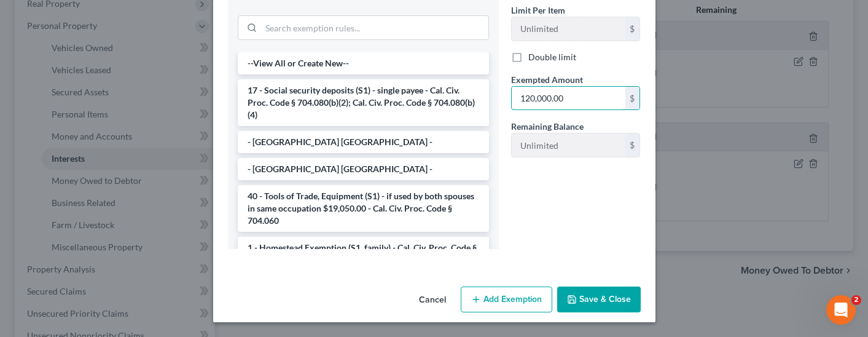 This screenshot has height=337, width=868. I want to click on li: --View All or Create New--, so click(363, 63).